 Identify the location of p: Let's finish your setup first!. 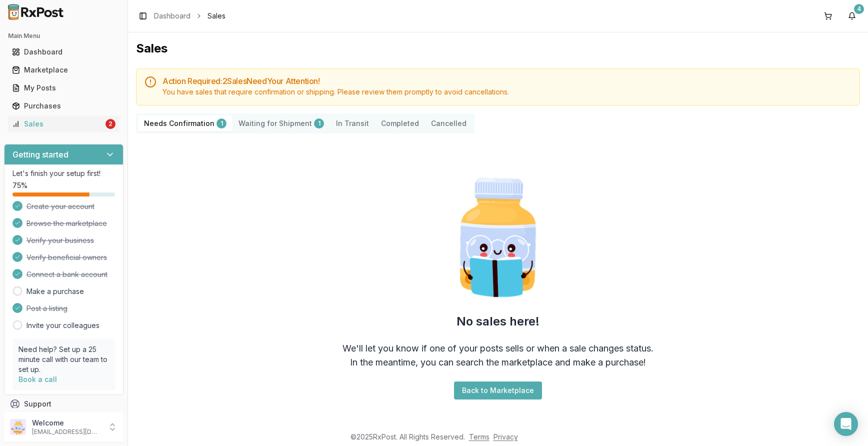
(63, 174).